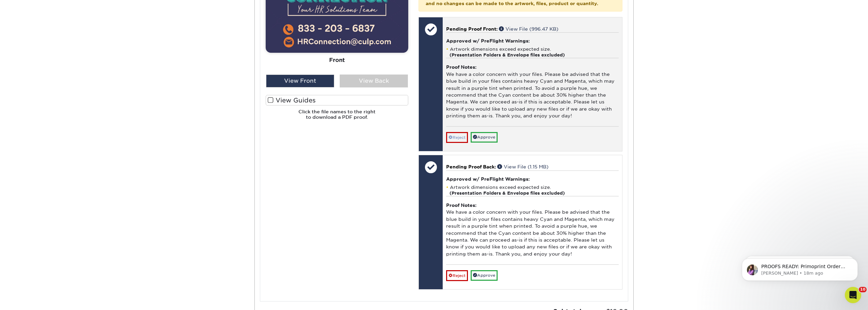  I want to click on a: View File (996.47 KB), so click(528, 29).